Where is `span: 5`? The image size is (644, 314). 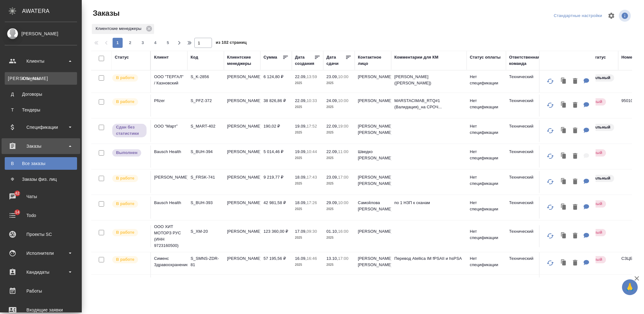
span: 5 is located at coordinates (168, 43).